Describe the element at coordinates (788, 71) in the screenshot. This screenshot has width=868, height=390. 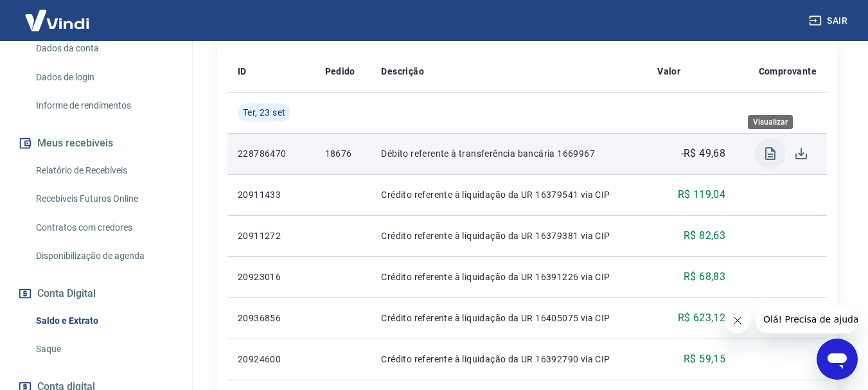
I see `p: Comprovante` at that location.